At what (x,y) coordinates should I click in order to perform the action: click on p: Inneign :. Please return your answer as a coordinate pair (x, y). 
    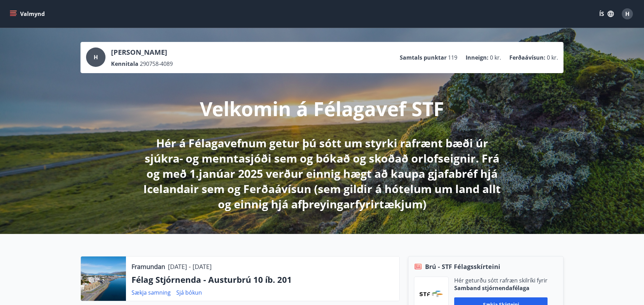
    Looking at the image, I should click on (477, 58).